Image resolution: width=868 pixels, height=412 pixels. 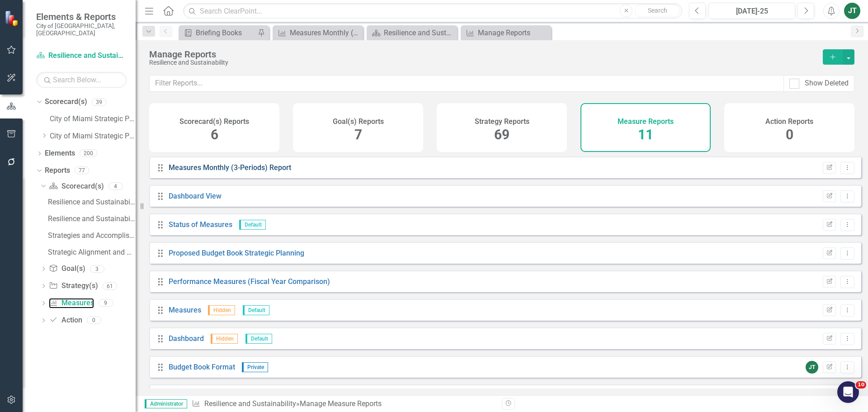 I want to click on a: Elements, so click(x=59, y=154).